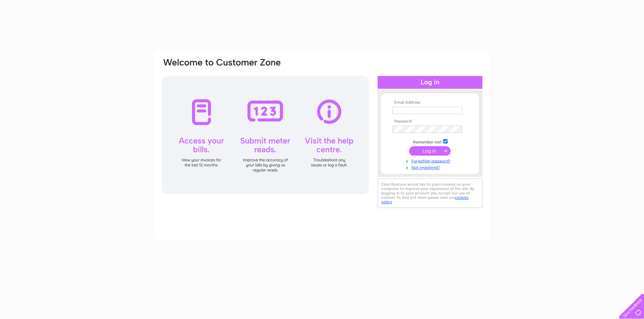  Describe the element at coordinates (425, 200) in the screenshot. I see `a: cookies policy` at that location.